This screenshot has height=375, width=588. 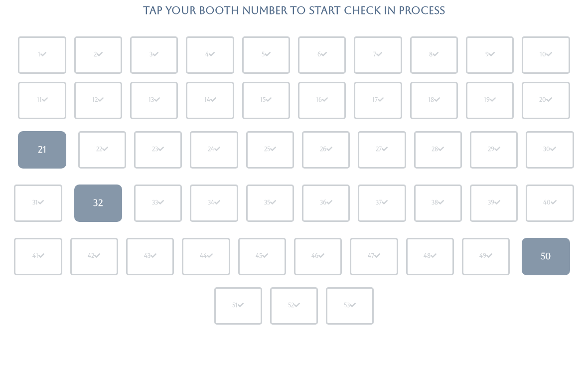 I want to click on div: 28, so click(x=437, y=150).